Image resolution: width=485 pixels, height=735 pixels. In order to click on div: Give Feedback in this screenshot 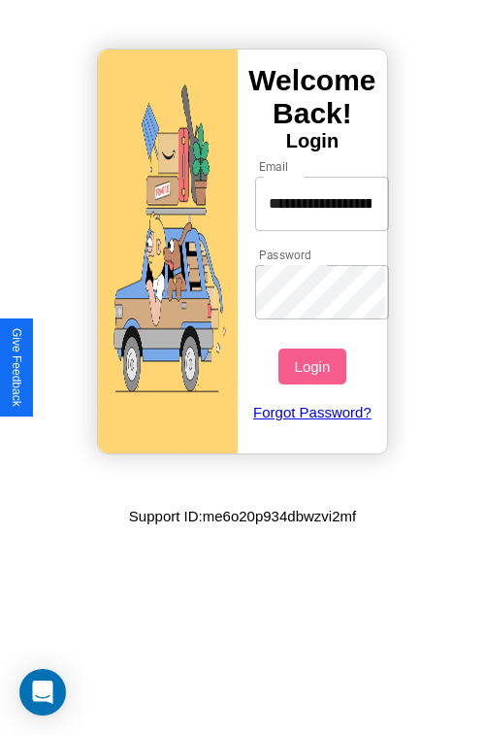, I will do `click(17, 367)`.